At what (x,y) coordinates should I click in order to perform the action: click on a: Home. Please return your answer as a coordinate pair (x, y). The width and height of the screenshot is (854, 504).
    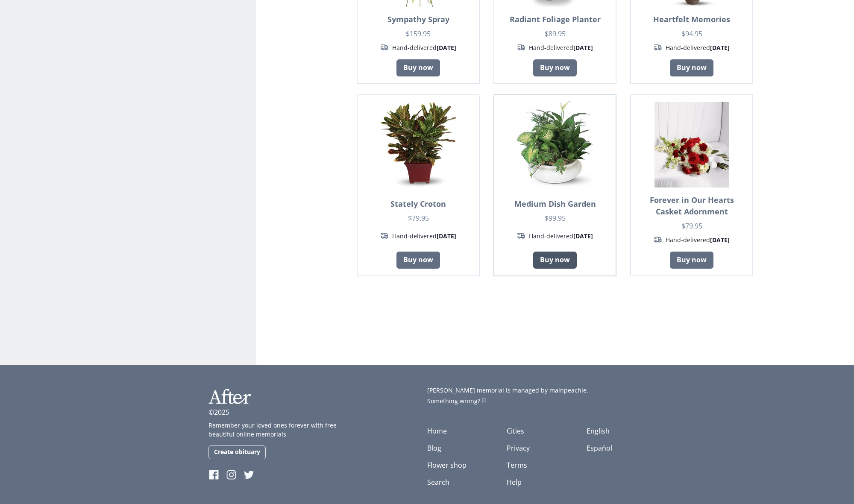
    Looking at the image, I should click on (437, 431).